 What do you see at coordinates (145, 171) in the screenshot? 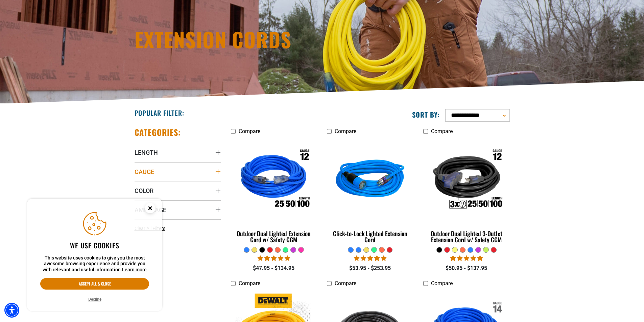
I see `span: Gauge` at bounding box center [145, 171].